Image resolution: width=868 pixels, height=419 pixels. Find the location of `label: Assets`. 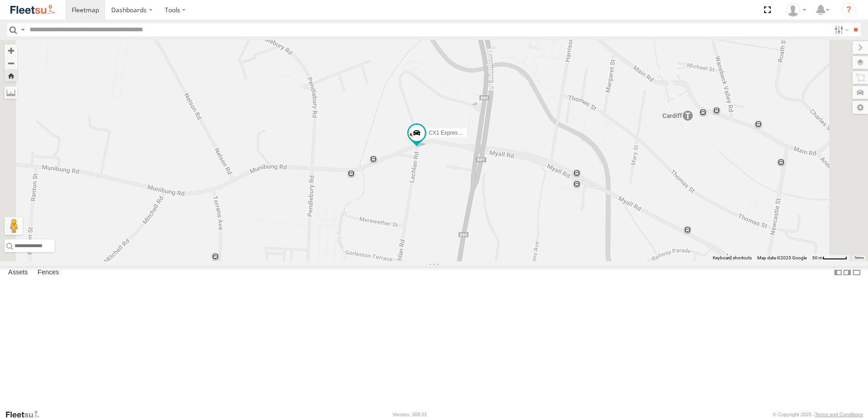

label: Assets is located at coordinates (18, 273).